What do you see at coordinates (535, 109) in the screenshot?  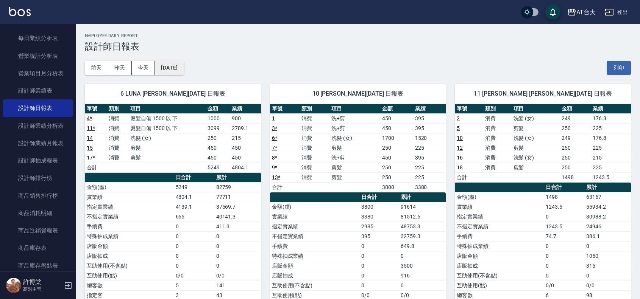 I see `th: 項目` at bounding box center [535, 109].